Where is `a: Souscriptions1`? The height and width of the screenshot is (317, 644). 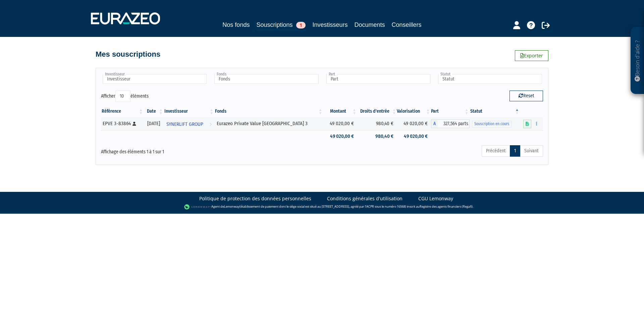 a: Souscriptions1 is located at coordinates (281, 25).